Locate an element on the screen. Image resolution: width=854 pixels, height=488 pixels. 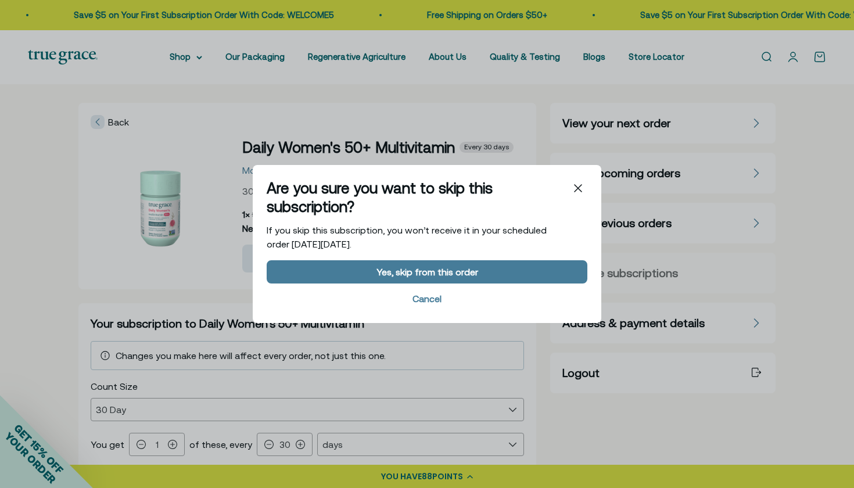
div: Yes, skip from this order is located at coordinates (427, 272).